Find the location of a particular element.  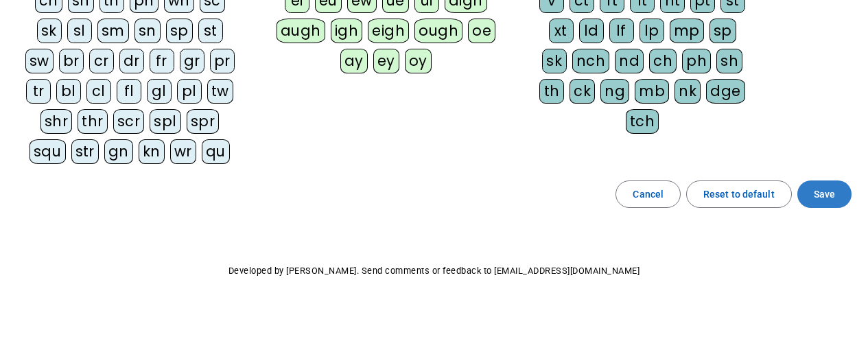

div: squ is located at coordinates (47, 151).